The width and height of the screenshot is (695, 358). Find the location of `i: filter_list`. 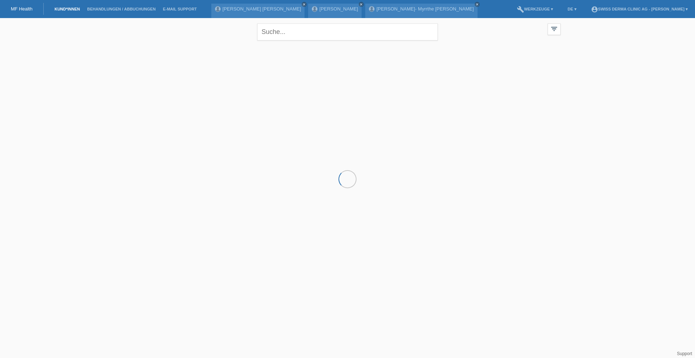

i: filter_list is located at coordinates (554, 29).